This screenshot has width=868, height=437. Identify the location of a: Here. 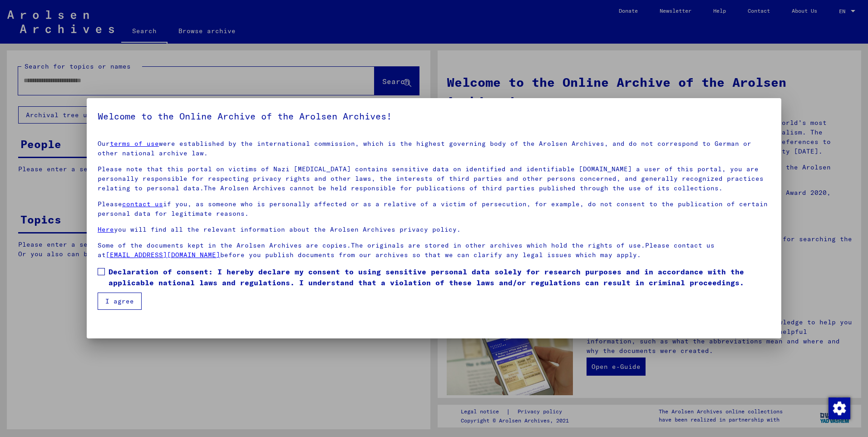
(106, 229).